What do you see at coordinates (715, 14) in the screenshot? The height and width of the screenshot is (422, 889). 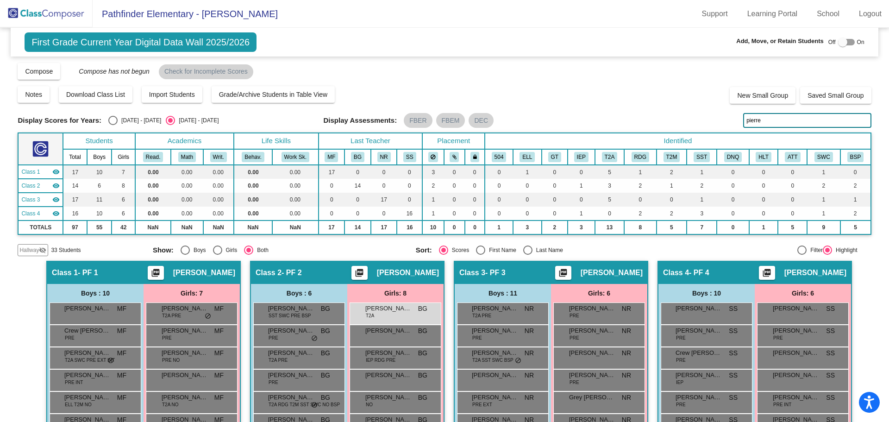 I see `a: Support` at bounding box center [715, 14].